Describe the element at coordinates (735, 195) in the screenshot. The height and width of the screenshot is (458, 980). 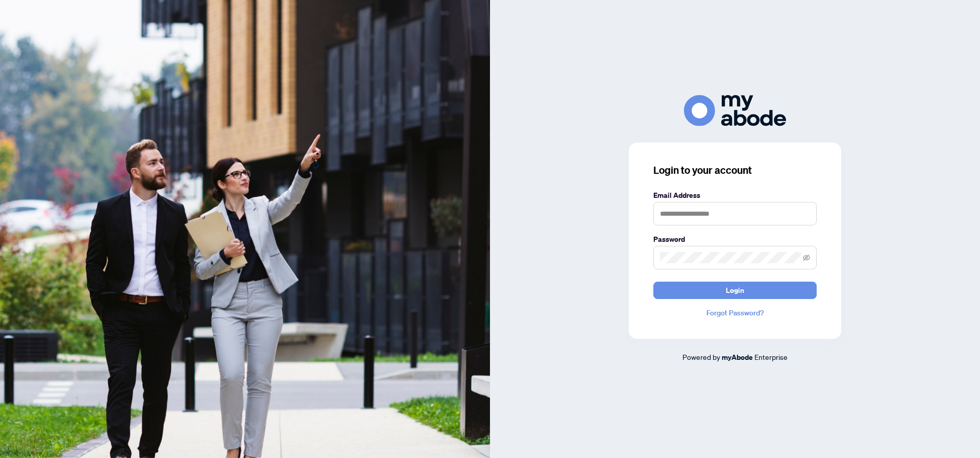
I see `label: Email Address` at that location.